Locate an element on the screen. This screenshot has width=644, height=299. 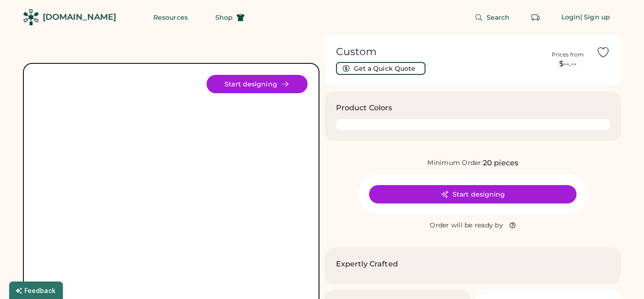
h2: Expertly Crafted is located at coordinates (367, 264).